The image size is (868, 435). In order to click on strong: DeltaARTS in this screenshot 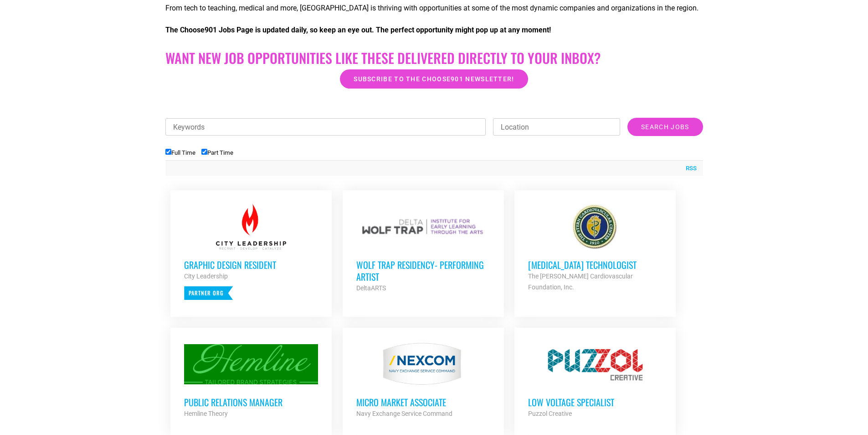, I will do `click(371, 288)`.